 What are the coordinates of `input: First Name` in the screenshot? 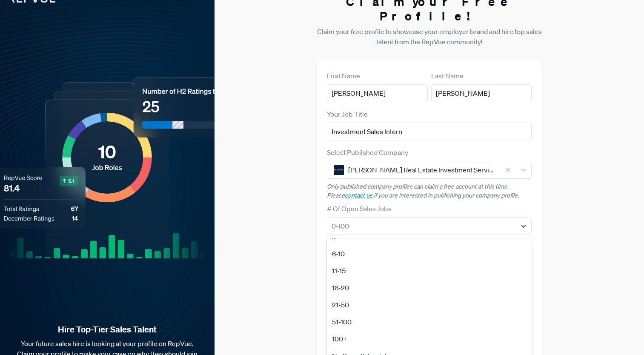 It's located at (377, 93).